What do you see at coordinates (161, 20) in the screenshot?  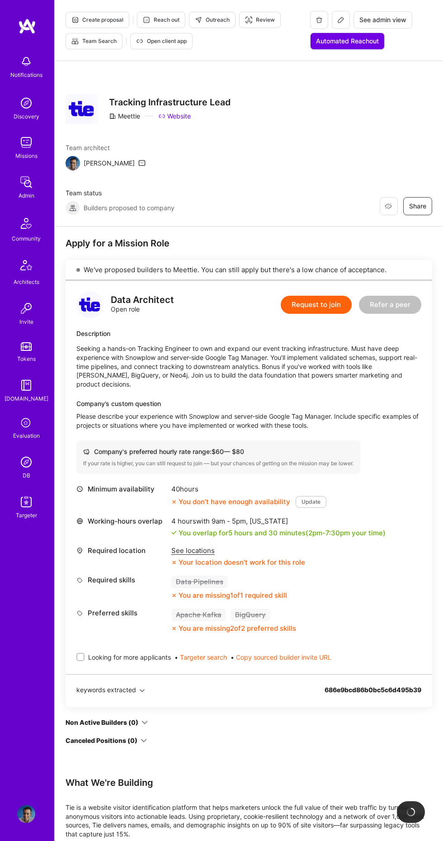 I see `button: Reach out` at bounding box center [161, 20].